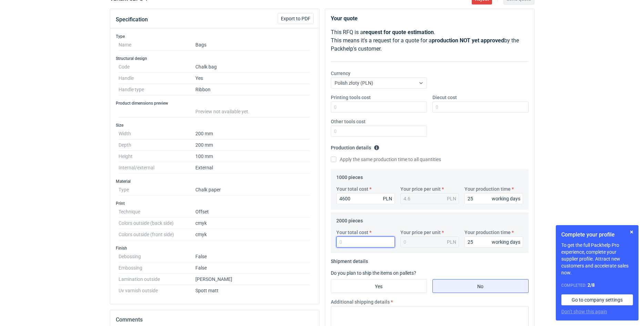  Describe the element at coordinates (156, 78) in the screenshot. I see `dt: Handle` at that location.